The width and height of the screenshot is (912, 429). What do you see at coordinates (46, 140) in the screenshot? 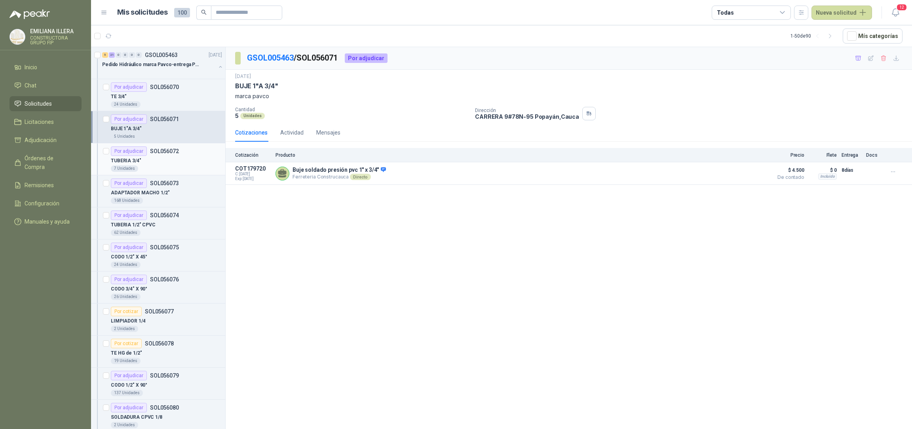
I see `a: Adjudicación` at bounding box center [46, 140].